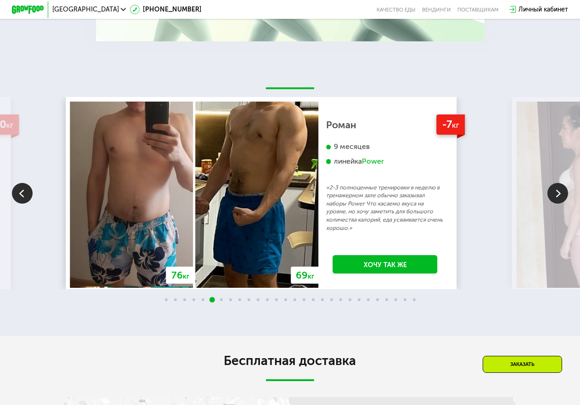 This screenshot has height=405, width=580. What do you see at coordinates (386, 161) in the screenshot?
I see `div: линейка` at bounding box center [386, 161].